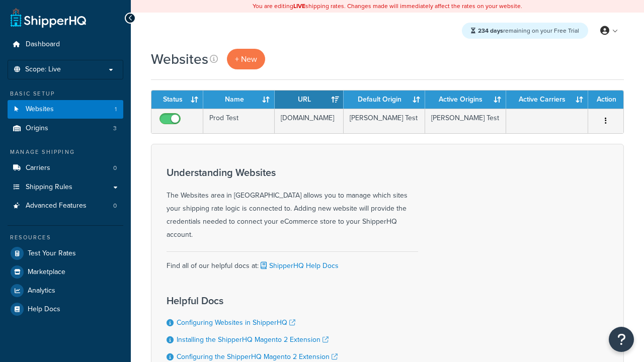 Image resolution: width=644 pixels, height=362 pixels. What do you see at coordinates (41, 291) in the screenshot?
I see `span: Analytics` at bounding box center [41, 291].